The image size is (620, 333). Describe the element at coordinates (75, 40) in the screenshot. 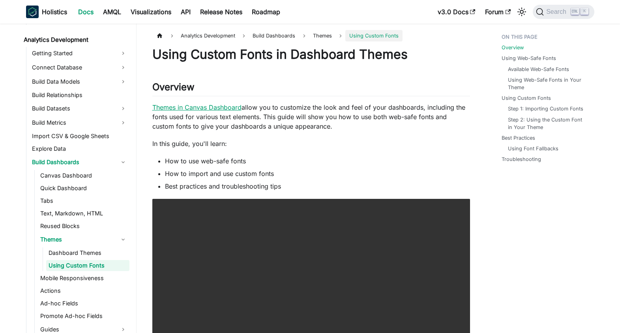

I see `a: Analytics Development` at that location.